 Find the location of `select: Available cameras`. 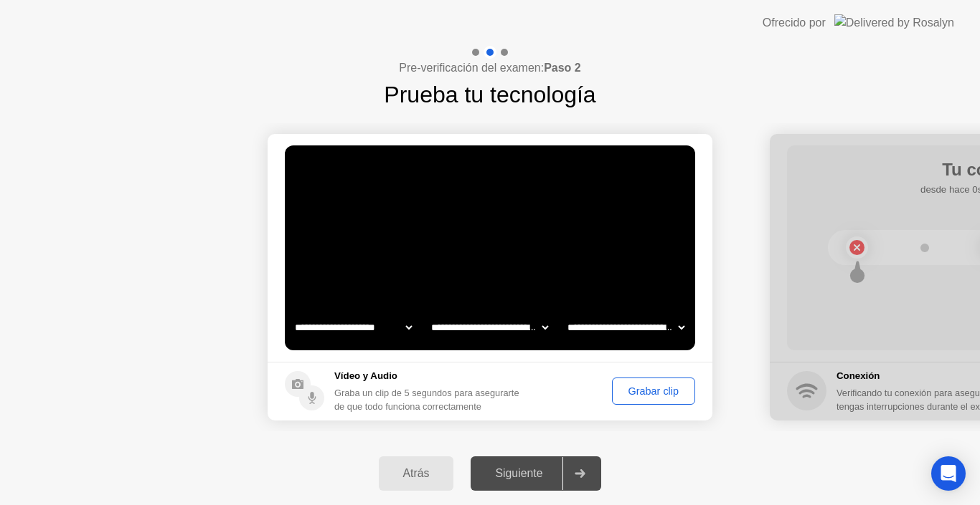

select: Available cameras is located at coordinates (353, 328).